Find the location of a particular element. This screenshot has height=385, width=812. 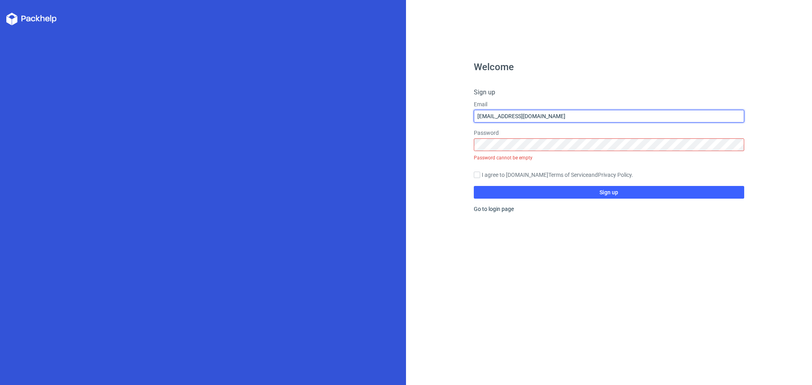

span: Sign up is located at coordinates (609, 192).